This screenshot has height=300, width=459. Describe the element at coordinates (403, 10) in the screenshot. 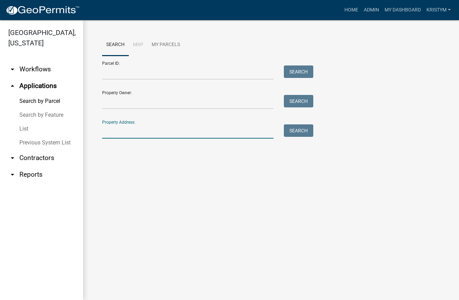

I see `a: My Dashboard` at that location.